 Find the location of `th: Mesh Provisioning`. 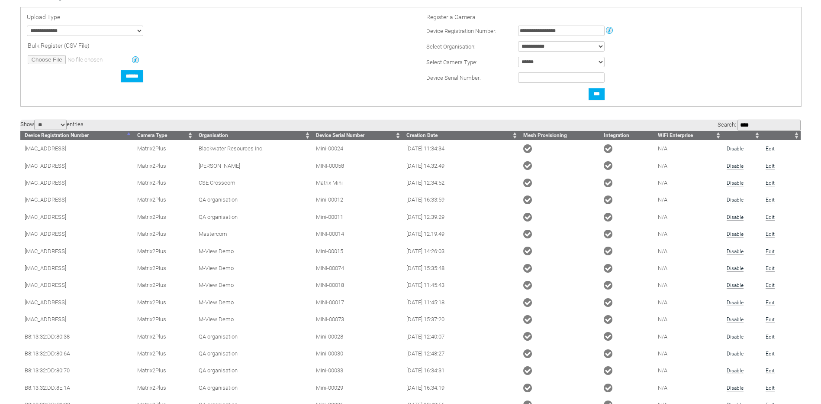

th: Mesh Provisioning is located at coordinates (559, 135).